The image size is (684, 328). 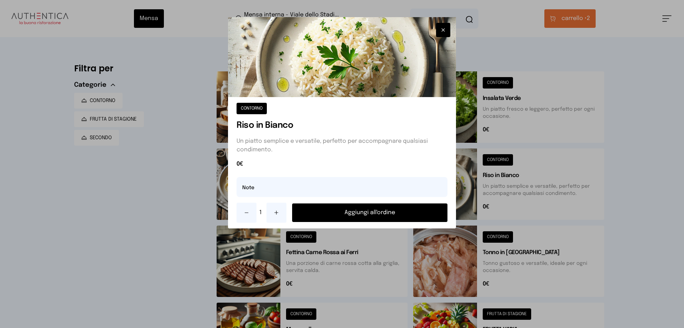 What do you see at coordinates (342, 57) in the screenshot?
I see `img: Riso in Bianco` at bounding box center [342, 57].